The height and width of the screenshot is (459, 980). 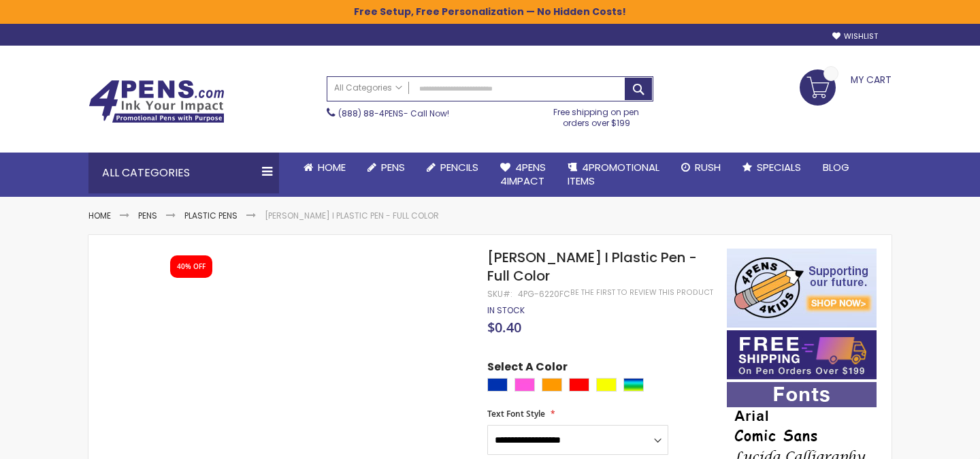 What do you see at coordinates (211, 215) in the screenshot?
I see `a: Plastic Pens` at bounding box center [211, 215].